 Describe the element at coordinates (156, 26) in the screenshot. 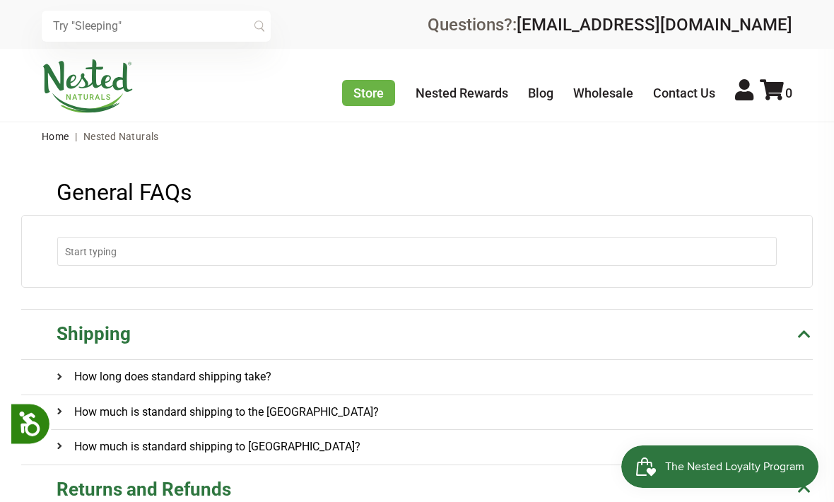

I see `input: Try "Sleeping"` at that location.